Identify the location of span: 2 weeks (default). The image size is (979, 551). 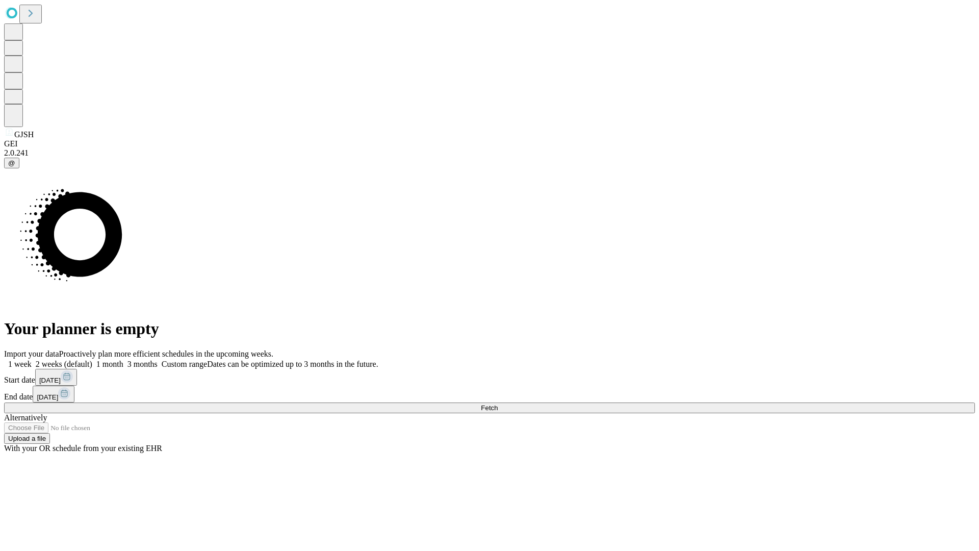
(64, 364).